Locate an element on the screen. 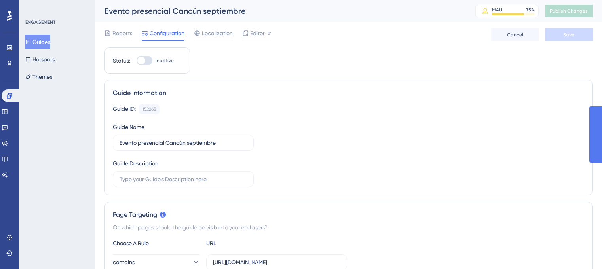  div: Guide Information is located at coordinates (348, 93).